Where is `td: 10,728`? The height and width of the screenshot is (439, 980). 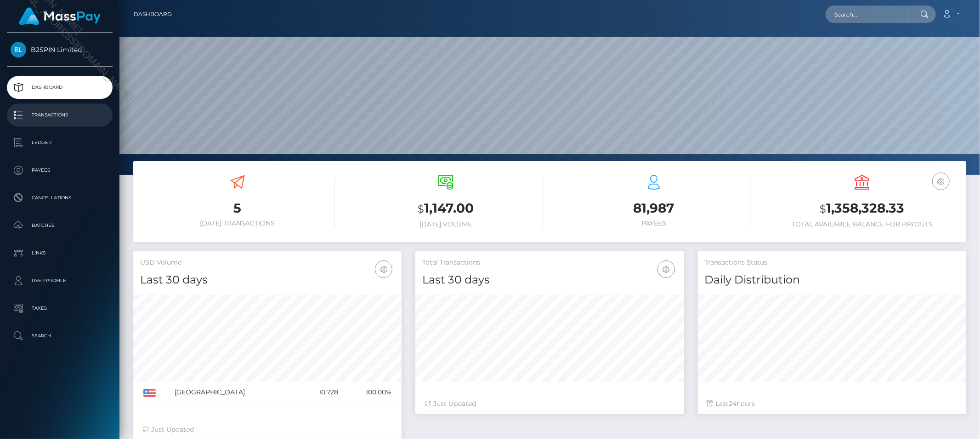
td: 10,728 is located at coordinates (320, 393).